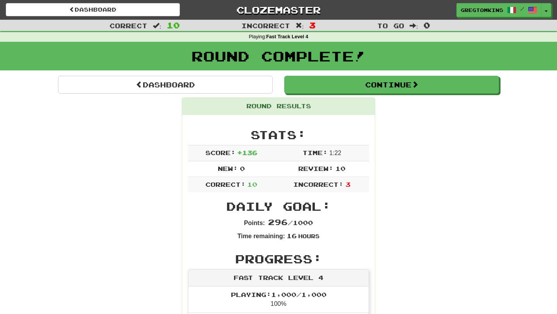  Describe the element at coordinates (315, 152) in the screenshot. I see `span: Time:` at that location.